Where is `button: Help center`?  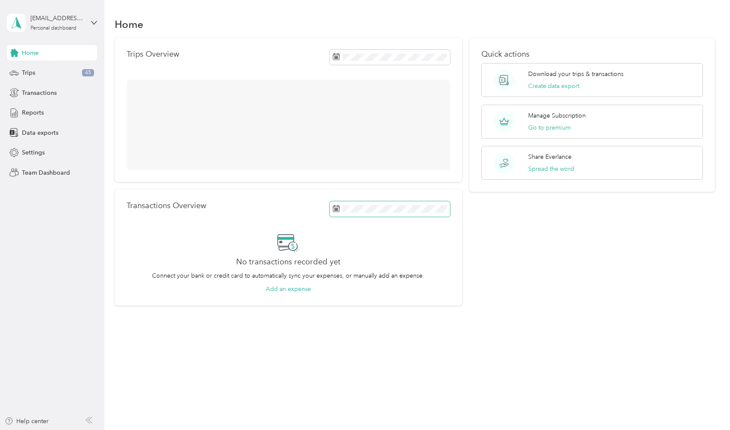 button: Help center is located at coordinates (27, 421).